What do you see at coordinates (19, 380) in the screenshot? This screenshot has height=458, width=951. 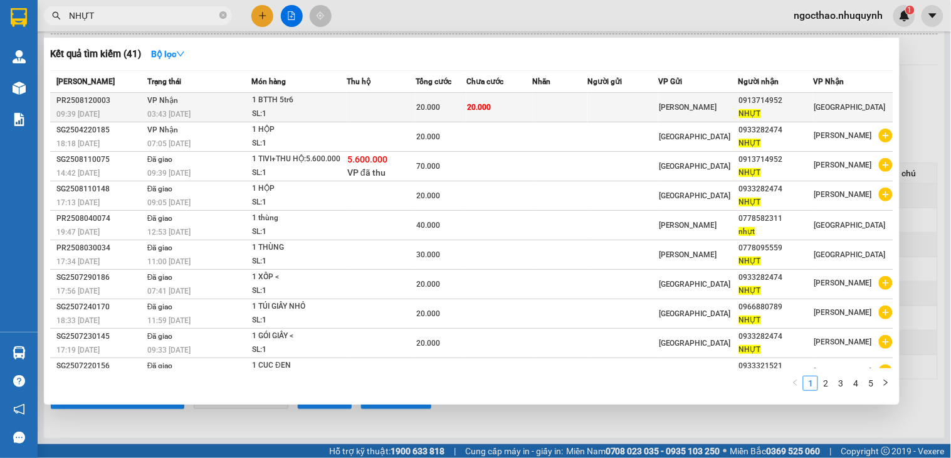 I see `span: question-circle` at bounding box center [19, 380].